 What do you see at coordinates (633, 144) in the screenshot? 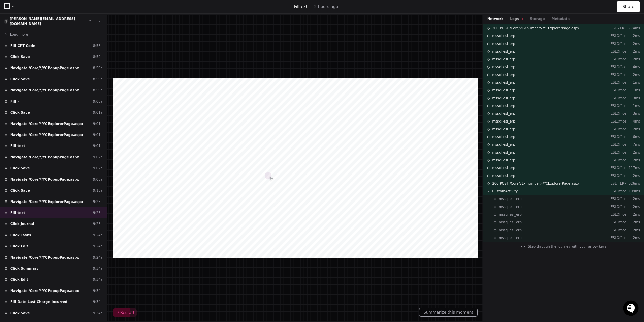
I see `p: 7ms` at bounding box center [633, 144].